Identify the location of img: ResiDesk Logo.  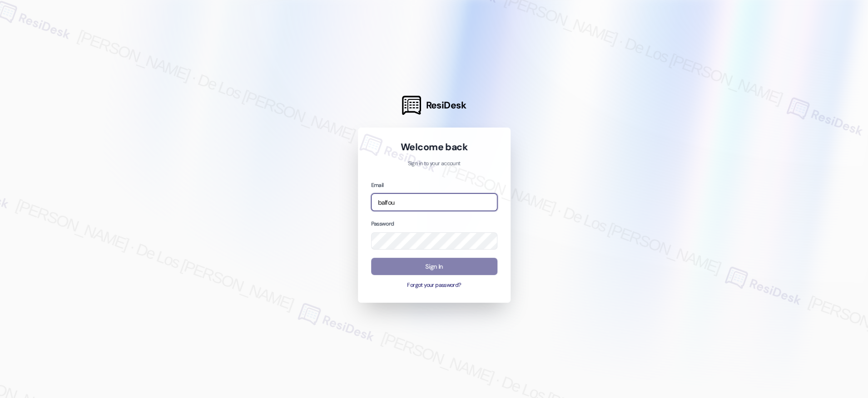
(411, 105).